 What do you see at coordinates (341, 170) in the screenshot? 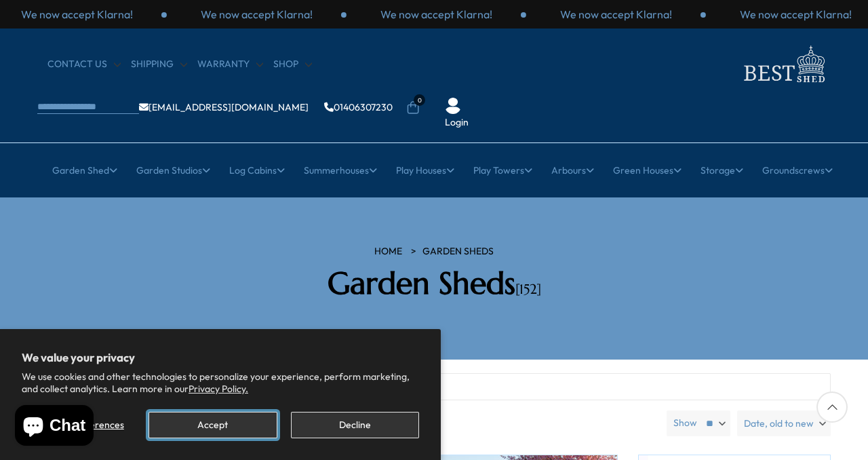
I see `a: Summerhouses` at bounding box center [341, 170].